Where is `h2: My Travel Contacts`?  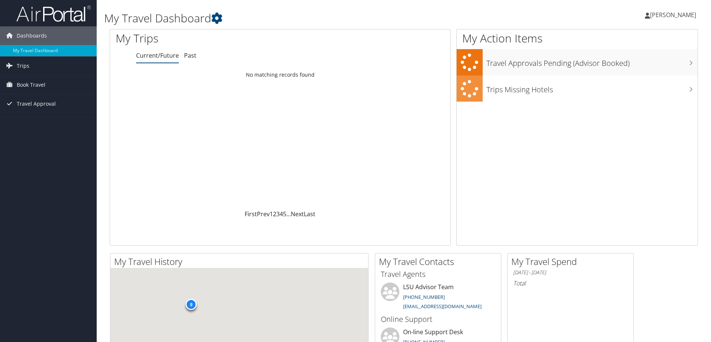
h2: My Travel Contacts is located at coordinates (440, 261).